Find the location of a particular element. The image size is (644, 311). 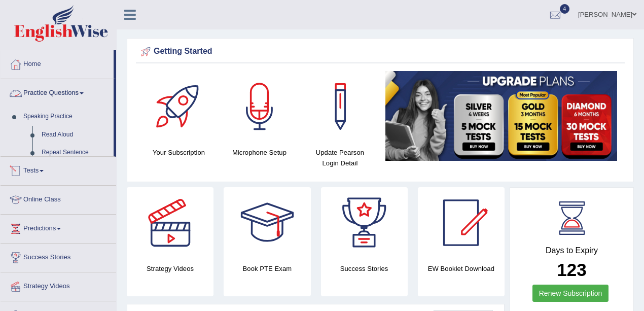

a: Repeat Sentence is located at coordinates (75, 153).